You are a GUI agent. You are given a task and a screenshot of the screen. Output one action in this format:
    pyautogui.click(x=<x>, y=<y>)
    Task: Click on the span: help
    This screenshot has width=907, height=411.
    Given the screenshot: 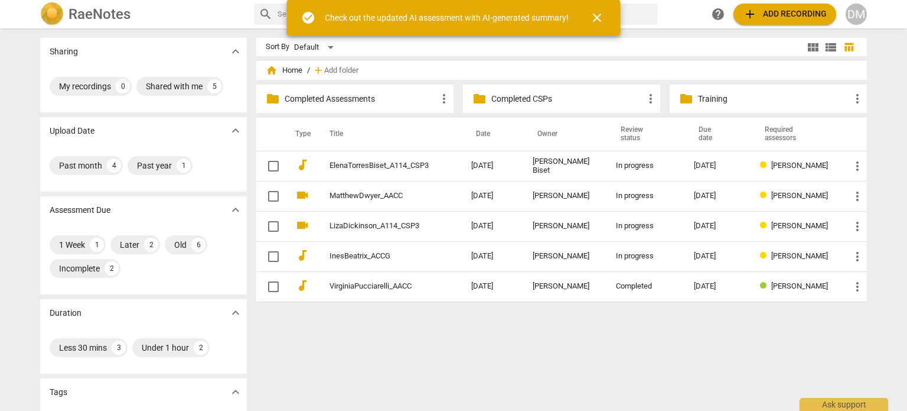 What is the action you would take?
    pyautogui.click(x=718, y=14)
    